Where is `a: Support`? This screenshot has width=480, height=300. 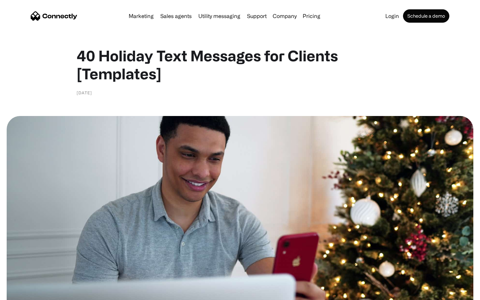
a: Support is located at coordinates (257, 16).